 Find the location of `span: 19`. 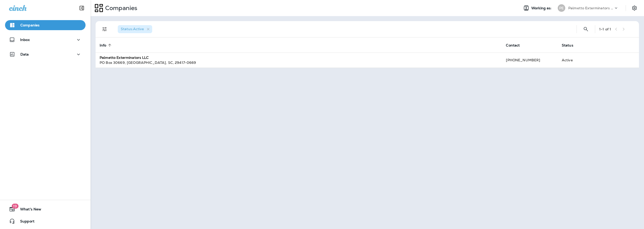

span: 19 is located at coordinates (15, 206).